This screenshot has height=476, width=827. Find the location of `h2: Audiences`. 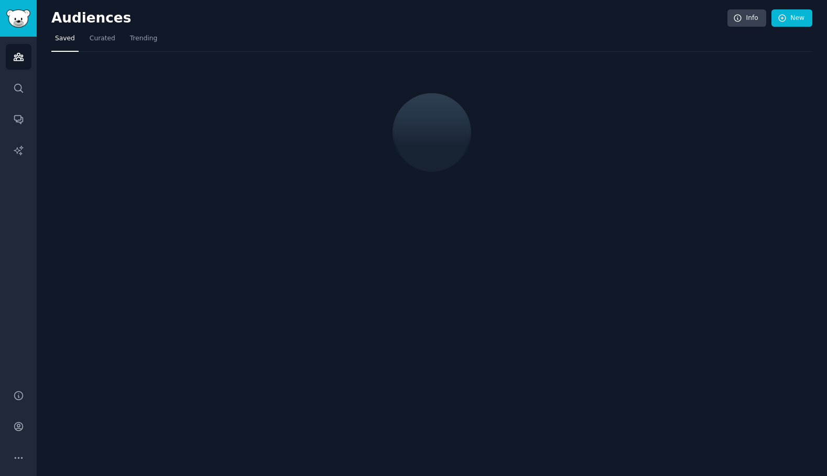

h2: Audiences is located at coordinates (389, 18).